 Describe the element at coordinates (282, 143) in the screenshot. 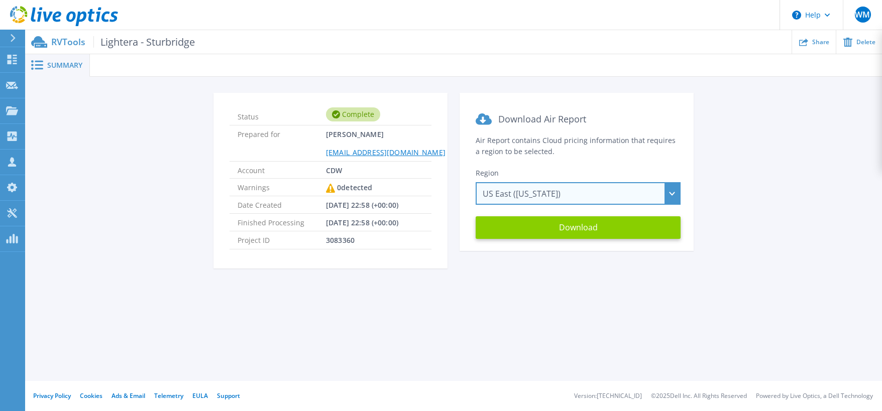

I see `span: Prepared for` at that location.